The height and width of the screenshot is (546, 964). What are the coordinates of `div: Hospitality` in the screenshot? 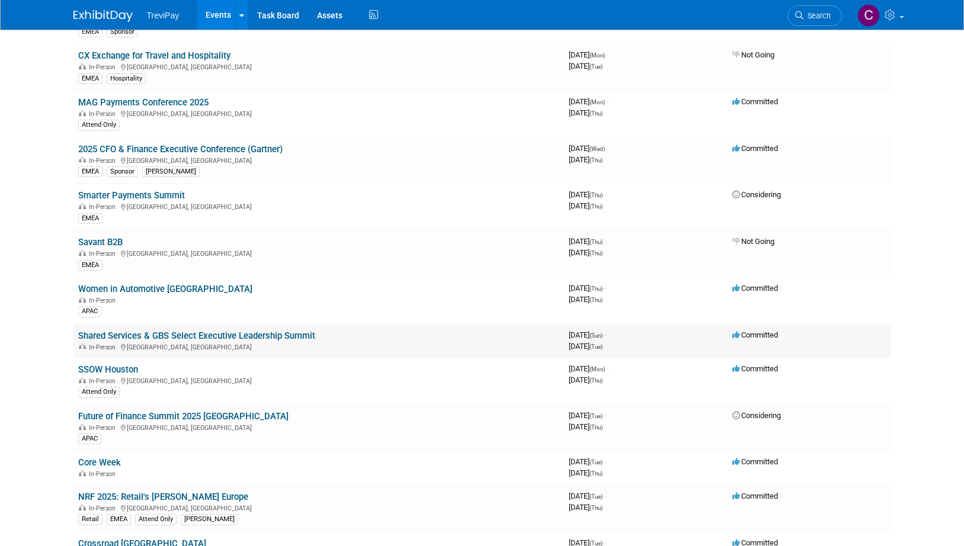 It's located at (126, 79).